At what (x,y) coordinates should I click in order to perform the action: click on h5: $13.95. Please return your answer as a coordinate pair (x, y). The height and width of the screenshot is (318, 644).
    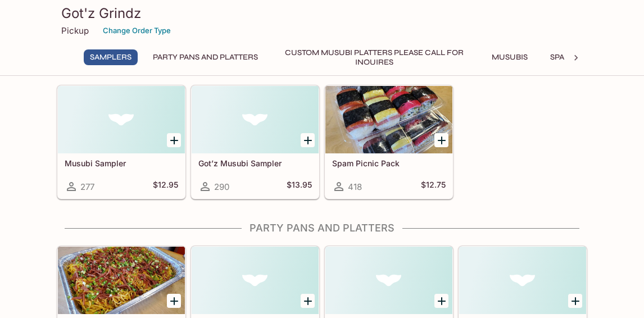
    Looking at the image, I should click on (299, 187).